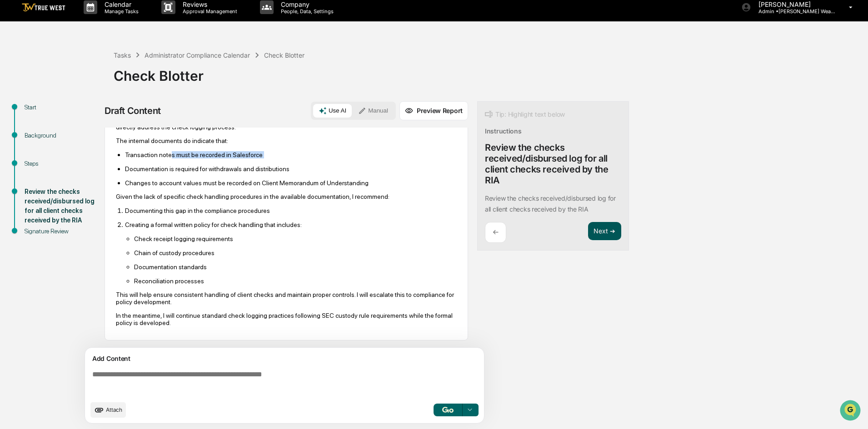 Image resolution: width=868 pixels, height=429 pixels. Describe the element at coordinates (73, 82) in the screenshot. I see `div: We're available if you need us!` at that location.